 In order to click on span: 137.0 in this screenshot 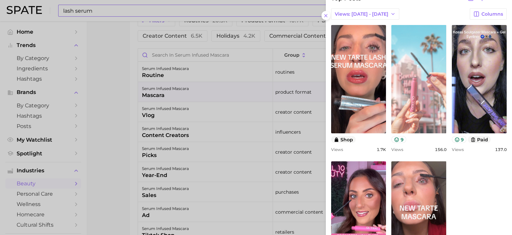, I will do `click(501, 149)`.